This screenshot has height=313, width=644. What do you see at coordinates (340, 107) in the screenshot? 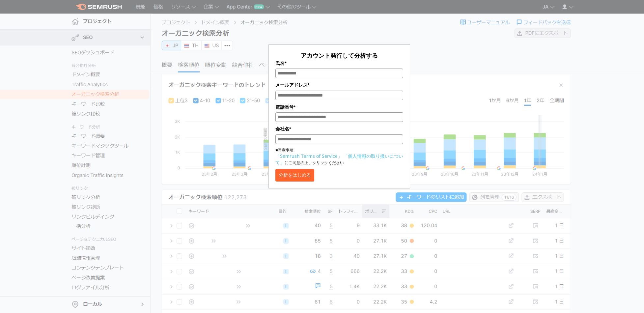
I see `label: 電話番号*` at bounding box center [340, 107].